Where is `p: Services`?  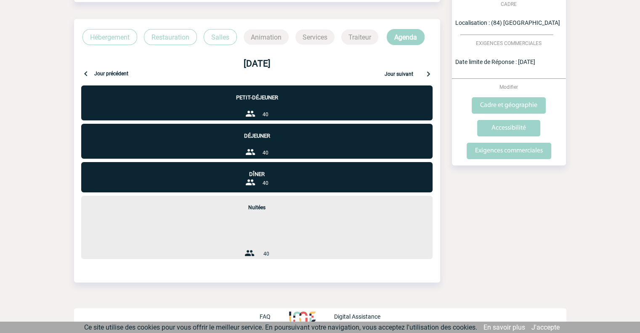
p: Services is located at coordinates (315, 37).